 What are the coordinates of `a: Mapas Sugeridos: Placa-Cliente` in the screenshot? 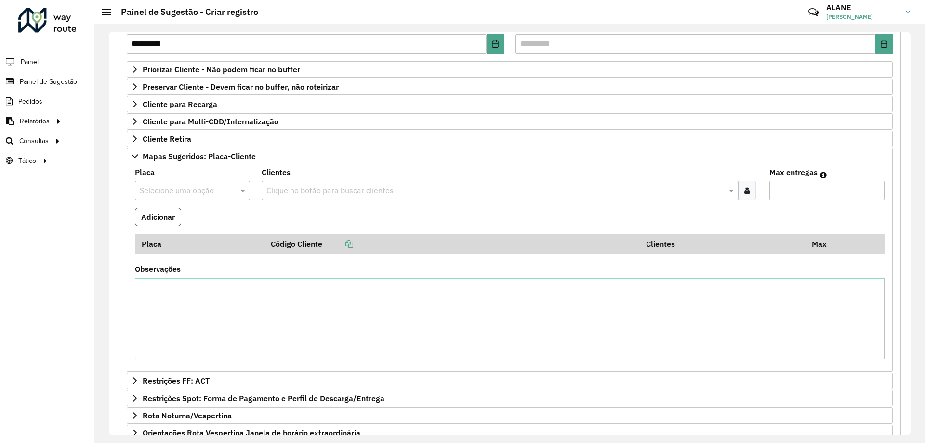 It's located at (510, 156).